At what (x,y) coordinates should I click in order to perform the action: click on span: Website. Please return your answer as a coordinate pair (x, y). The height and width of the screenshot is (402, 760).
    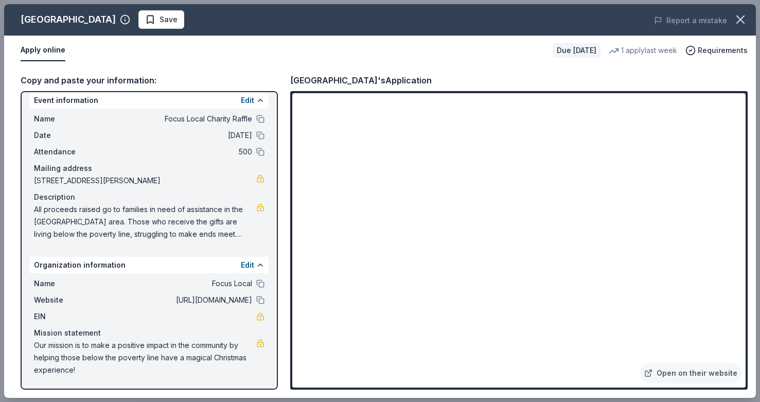
    Looking at the image, I should click on (68, 300).